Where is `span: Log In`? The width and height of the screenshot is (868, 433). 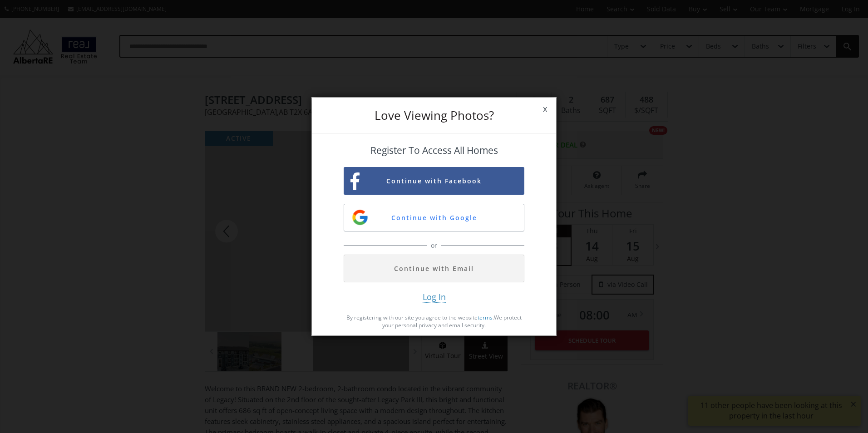
span: Log In is located at coordinates (434, 297).